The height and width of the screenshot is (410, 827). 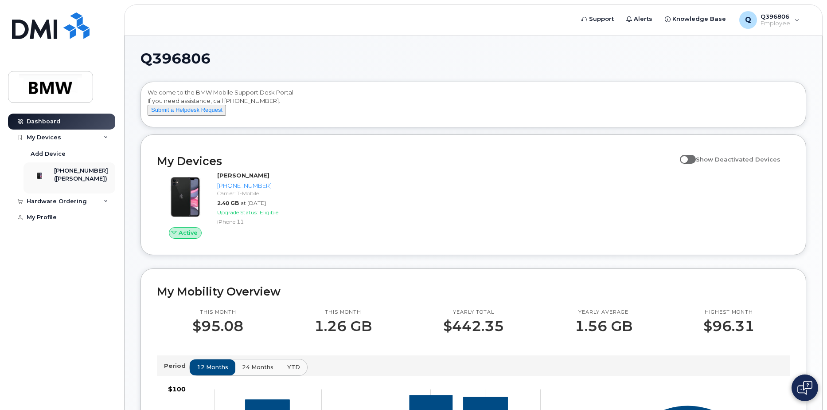 What do you see at coordinates (604, 326) in the screenshot?
I see `p: 1.56 GB` at bounding box center [604, 326].